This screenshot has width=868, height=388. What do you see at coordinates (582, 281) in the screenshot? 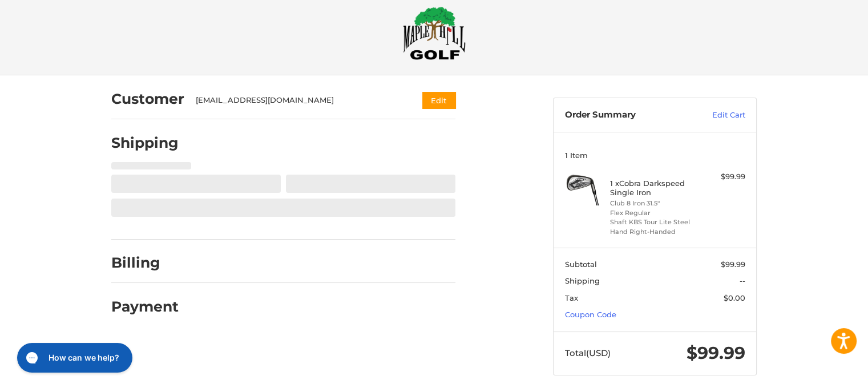
I see `span: Shipping` at bounding box center [582, 281].